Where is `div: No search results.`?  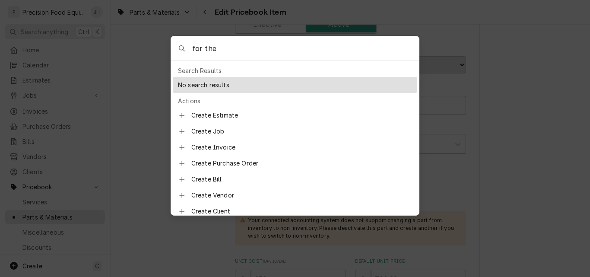 div: No search results. is located at coordinates (295, 85).